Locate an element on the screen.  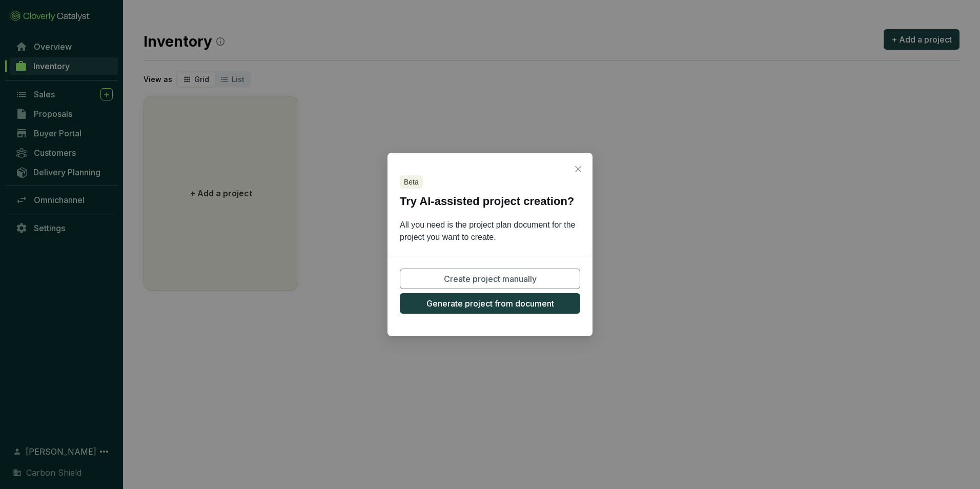
p: All you need is the project plan document for the project you want to create. is located at coordinates (490, 231).